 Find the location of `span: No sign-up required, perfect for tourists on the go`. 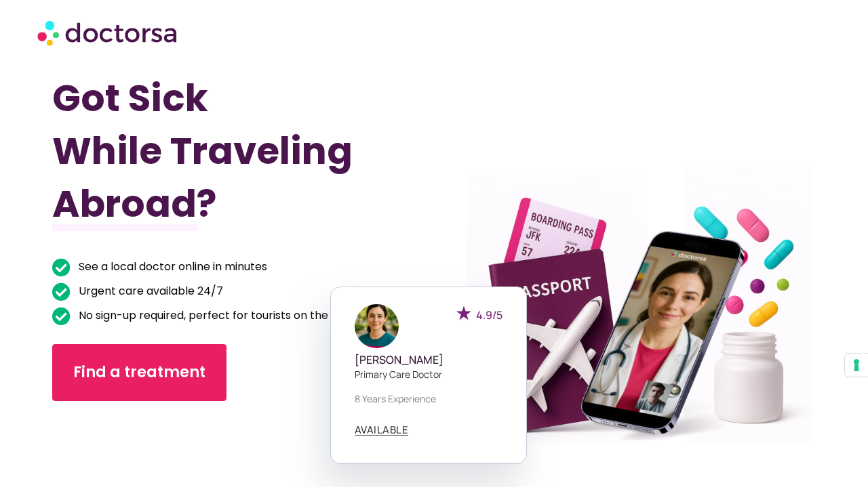

span: No sign-up required, perfect for tourists on the go is located at coordinates (209, 316).